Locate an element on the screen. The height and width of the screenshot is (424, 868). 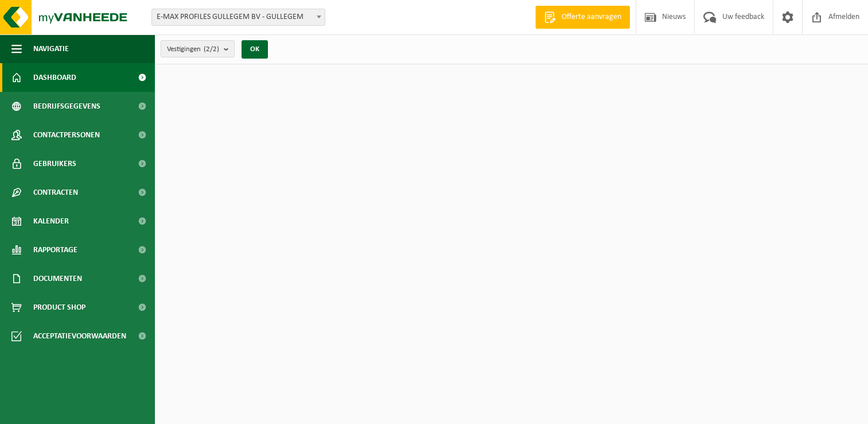
span: Gebruikers is located at coordinates (54, 163).